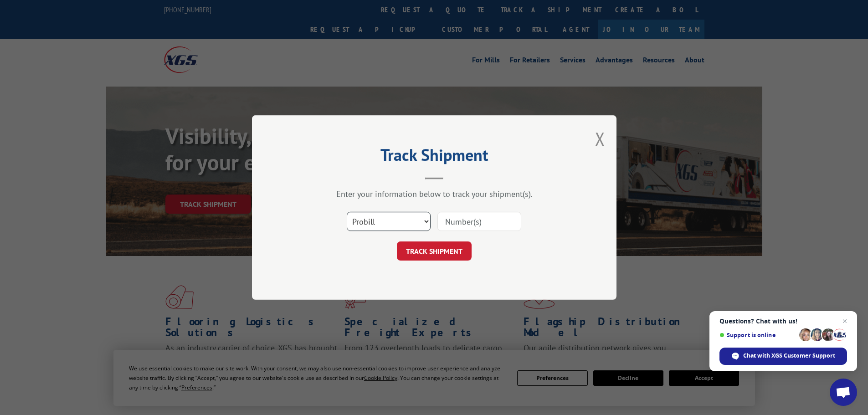  I want to click on span: Support is online, so click(758, 335).